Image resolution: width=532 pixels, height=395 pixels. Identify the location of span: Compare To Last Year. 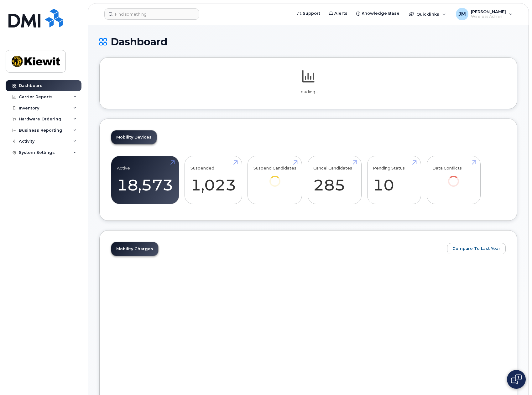
(476, 248).